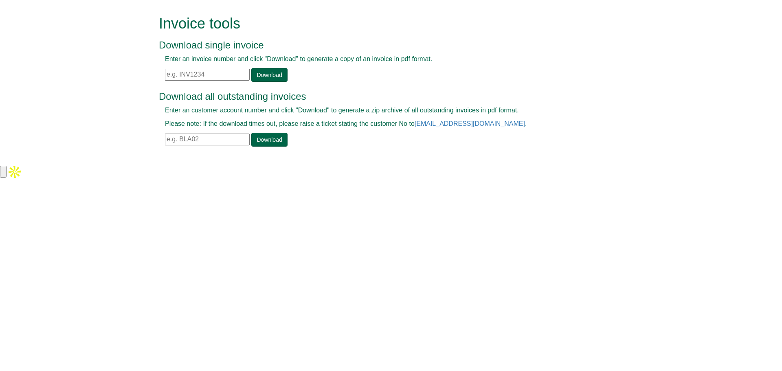 This screenshot has width=782, height=371. Describe the element at coordinates (381, 45) in the screenshot. I see `h3: Download single invoice` at that location.